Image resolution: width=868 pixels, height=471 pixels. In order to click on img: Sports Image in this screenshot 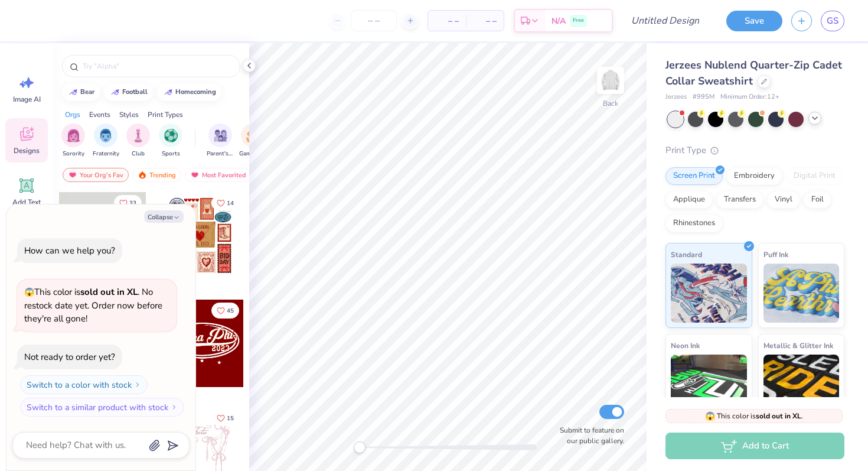, I will do `click(170, 135)`.